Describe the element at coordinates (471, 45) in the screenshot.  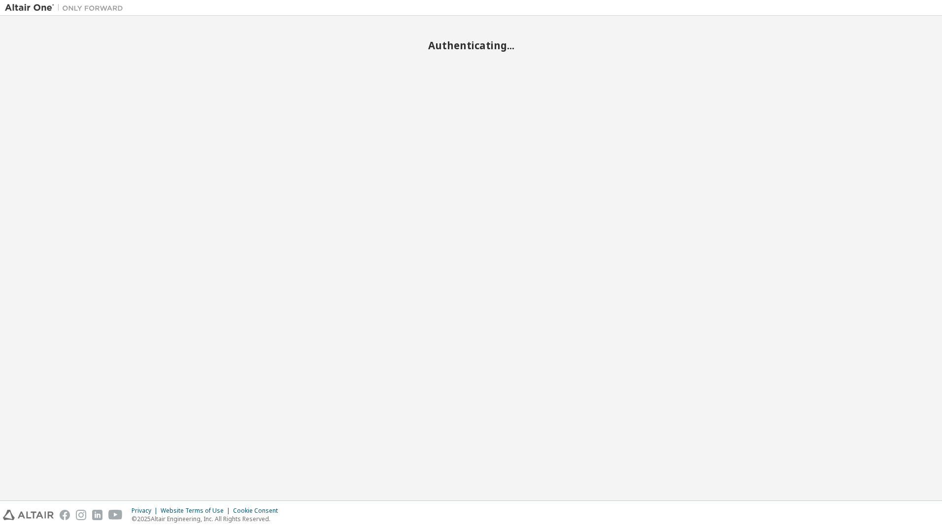
I see `h2: Authenticating...` at that location.